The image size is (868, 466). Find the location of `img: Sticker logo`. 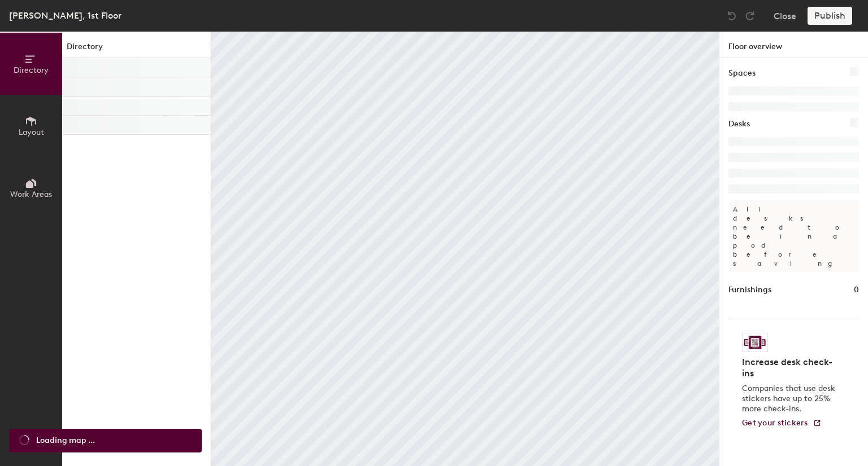

img: Sticker logo is located at coordinates (755, 342).